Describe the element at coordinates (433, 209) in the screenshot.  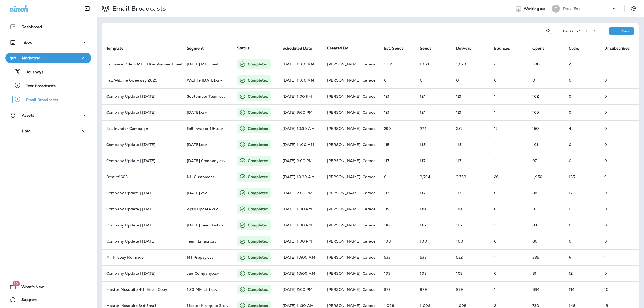
I see `td: 119` at that location.